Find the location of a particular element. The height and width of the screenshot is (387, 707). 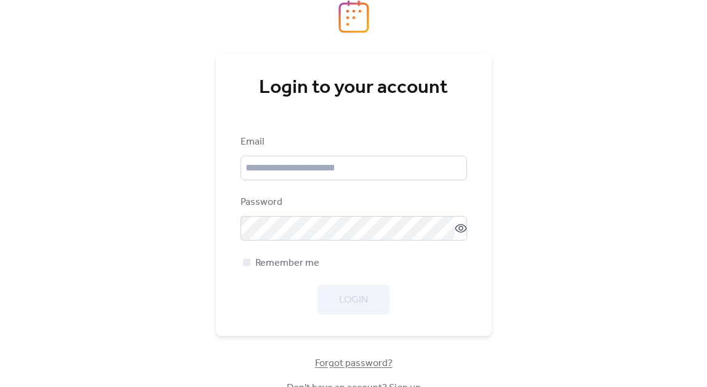

a: Forgot password? is located at coordinates (354, 363).